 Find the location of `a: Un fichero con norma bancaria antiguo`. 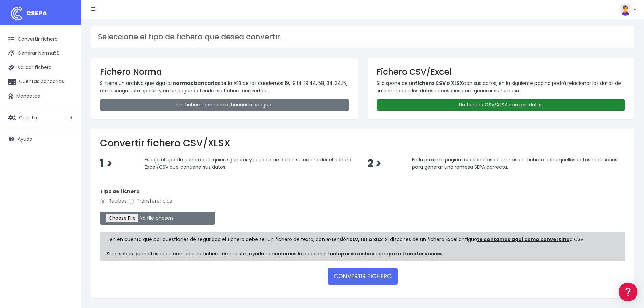

a: Un fichero con norma bancaria antiguo is located at coordinates (225, 105).